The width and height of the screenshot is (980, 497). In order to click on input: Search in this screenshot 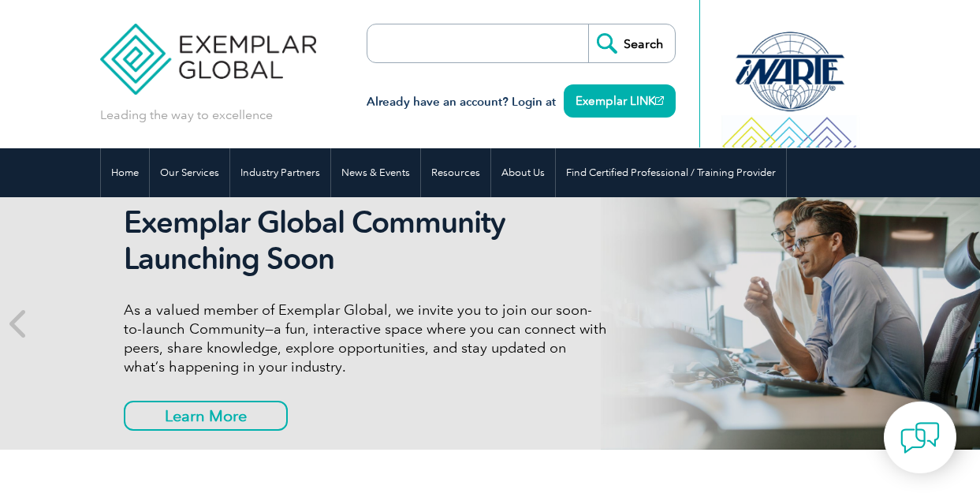, I will do `click(631, 43)`.